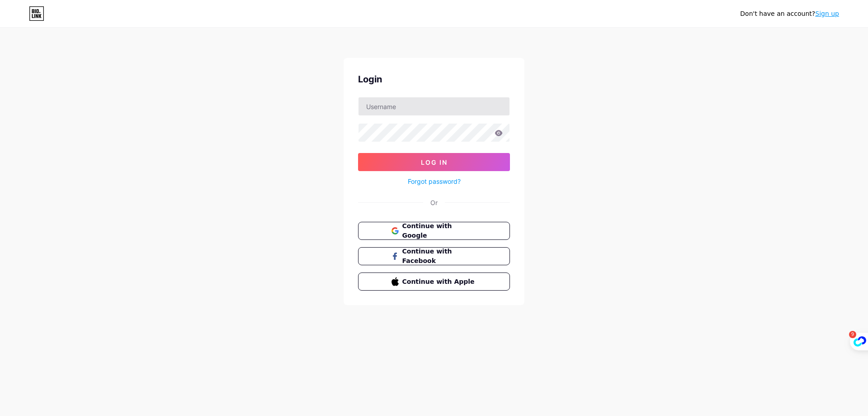 Image resolution: width=868 pixels, height=416 pixels. I want to click on a: Continue with Apple, so click(434, 281).